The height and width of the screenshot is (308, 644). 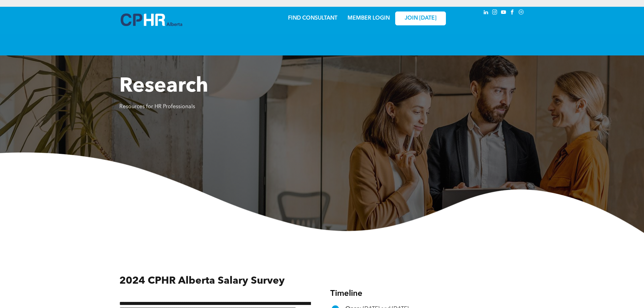 I want to click on a: linkedin, so click(x=486, y=13).